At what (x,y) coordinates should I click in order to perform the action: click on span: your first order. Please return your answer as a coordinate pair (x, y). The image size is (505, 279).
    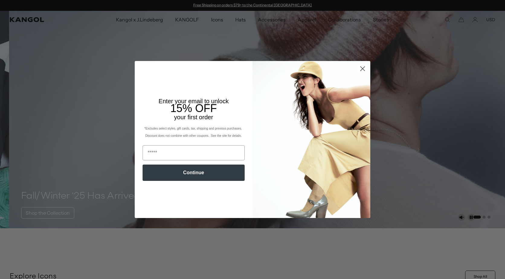
    Looking at the image, I should click on (193, 117).